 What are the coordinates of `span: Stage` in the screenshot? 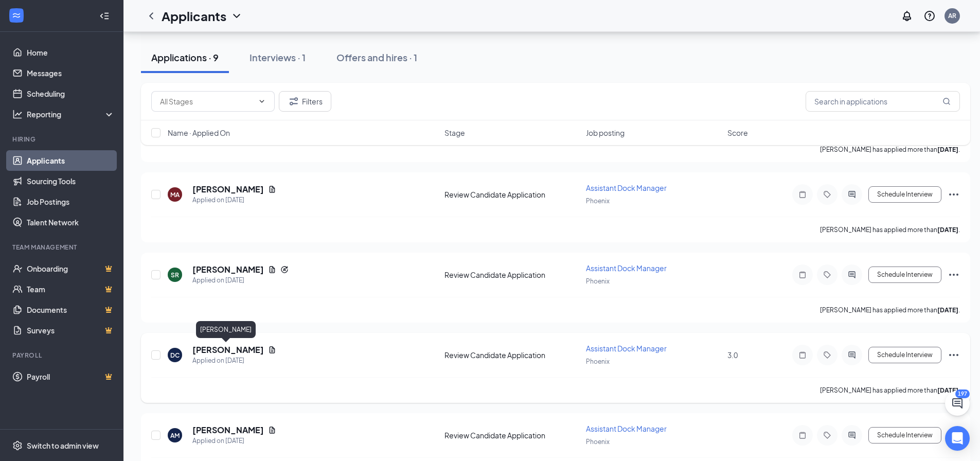 It's located at (455, 133).